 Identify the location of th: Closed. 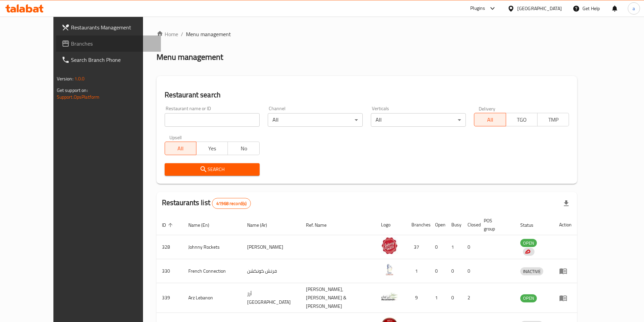
(471, 225).